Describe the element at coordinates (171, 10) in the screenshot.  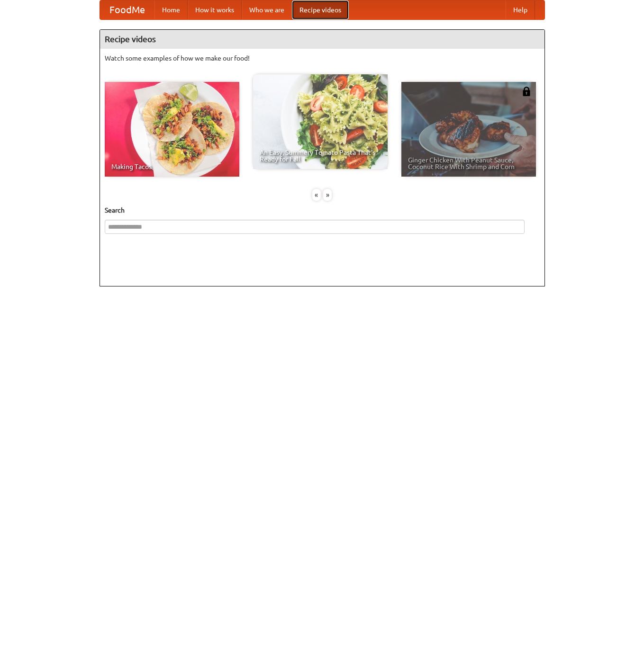
I see `a: Home` at that location.